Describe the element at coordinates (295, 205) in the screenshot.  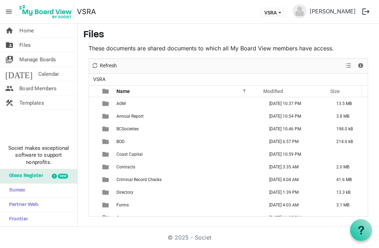
I see `td: May 30, 2025 4:03 AM column header Modified` at that location.